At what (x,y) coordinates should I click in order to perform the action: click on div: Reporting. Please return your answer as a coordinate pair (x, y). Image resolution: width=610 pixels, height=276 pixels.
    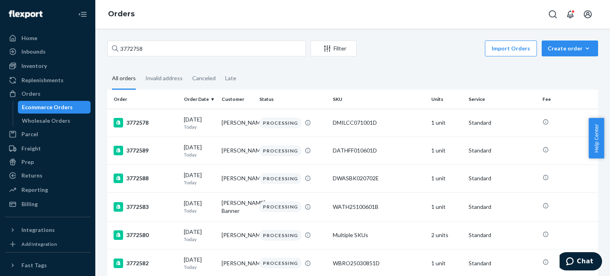
    Looking at the image, I should click on (35, 190).